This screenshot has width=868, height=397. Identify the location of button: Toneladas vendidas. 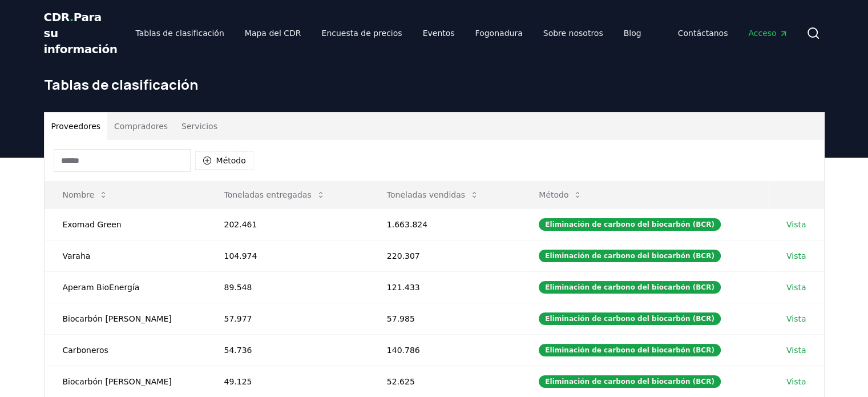
(432, 195).